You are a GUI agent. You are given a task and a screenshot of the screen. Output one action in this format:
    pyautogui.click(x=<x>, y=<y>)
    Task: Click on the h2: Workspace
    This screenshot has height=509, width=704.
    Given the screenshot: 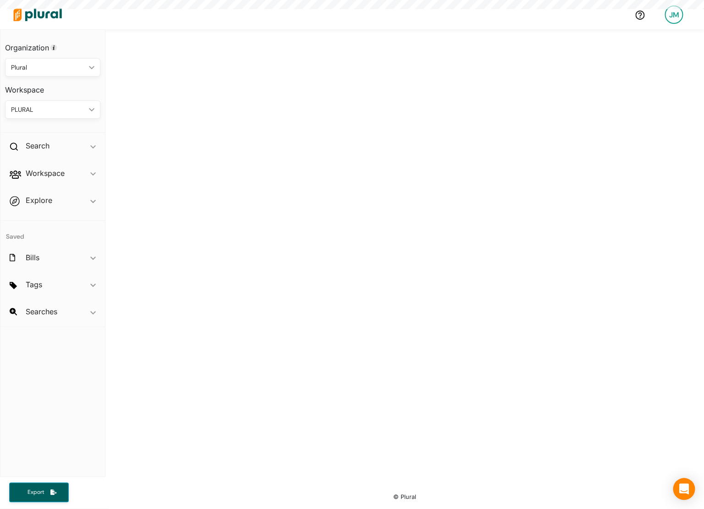 What is the action you would take?
    pyautogui.click(x=45, y=173)
    